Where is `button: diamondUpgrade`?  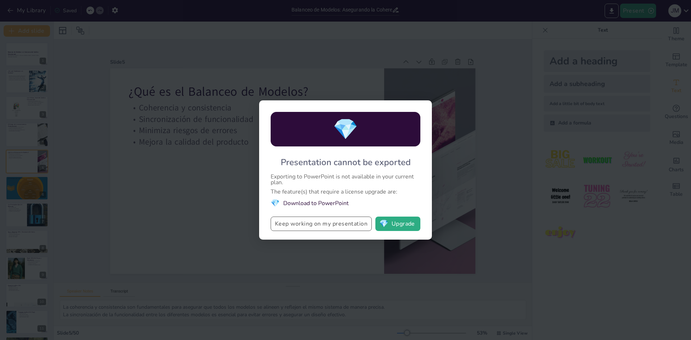
button: diamondUpgrade is located at coordinates (397, 224).